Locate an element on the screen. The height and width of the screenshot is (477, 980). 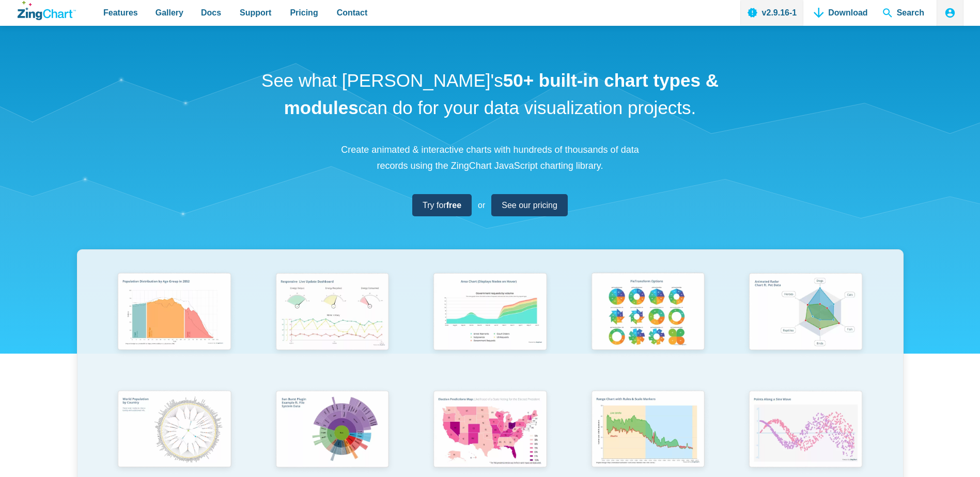
img: Area Chart (Displays Nodes on Hover) is located at coordinates (490, 313).